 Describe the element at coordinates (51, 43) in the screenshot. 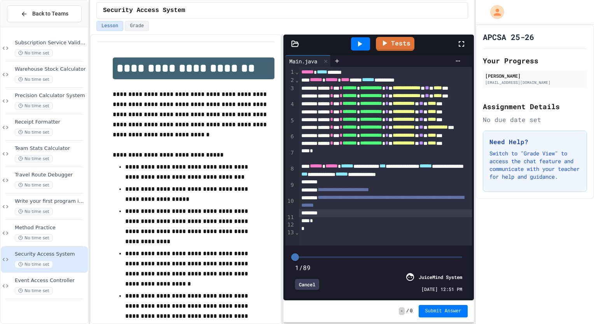

I see `span: Subscription Service Validator` at that location.